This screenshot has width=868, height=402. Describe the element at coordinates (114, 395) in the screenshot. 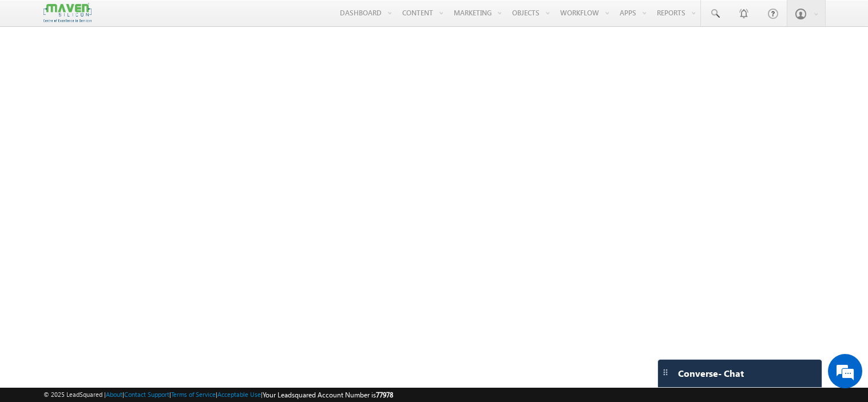

I see `a: About` at that location.